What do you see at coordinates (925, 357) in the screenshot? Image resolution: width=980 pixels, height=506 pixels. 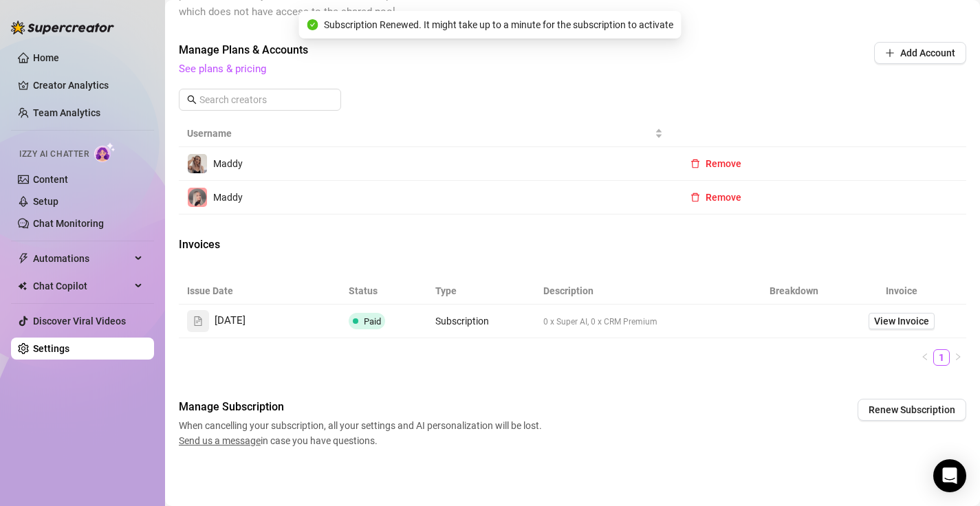 I see `li: Previous Page` at bounding box center [925, 357].